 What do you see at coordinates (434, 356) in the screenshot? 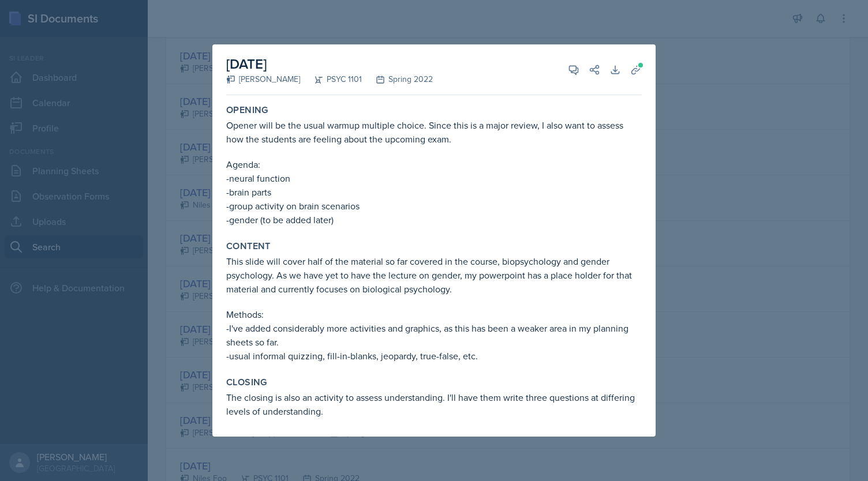
I see `p: -usual informal quizzing, fill-in-blanks, jeopardy, true-false, etc.` at bounding box center [434, 356].